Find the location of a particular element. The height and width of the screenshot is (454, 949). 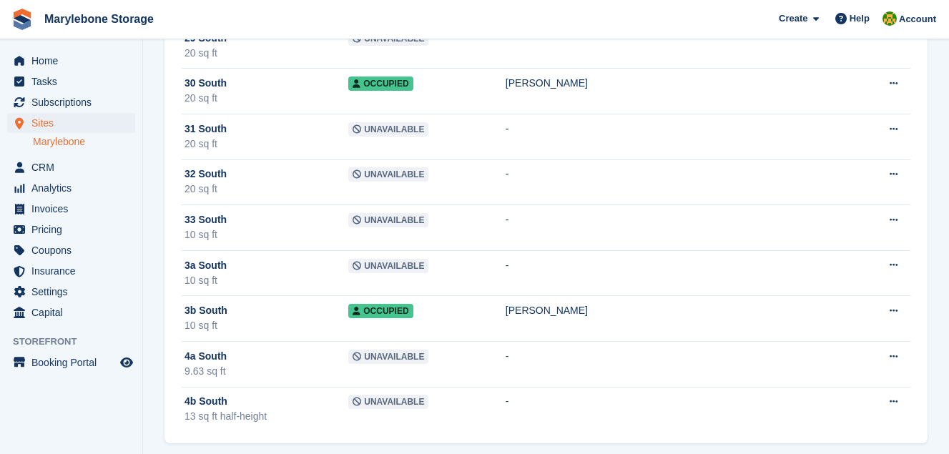

span: 4a South is located at coordinates (205, 356).